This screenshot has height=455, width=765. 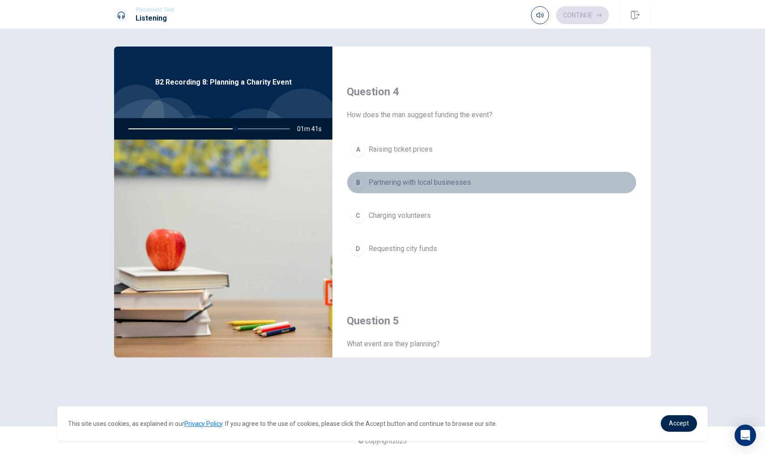 What do you see at coordinates (313, 129) in the screenshot?
I see `span: 01m 41s` at bounding box center [313, 129].